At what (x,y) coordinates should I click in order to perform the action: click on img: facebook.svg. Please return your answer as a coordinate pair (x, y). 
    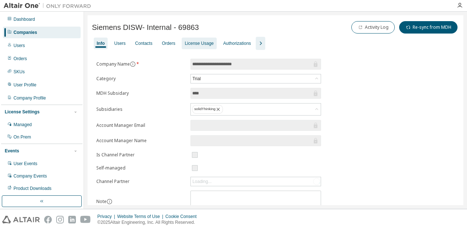
    Looking at the image, I should click on (48, 220).